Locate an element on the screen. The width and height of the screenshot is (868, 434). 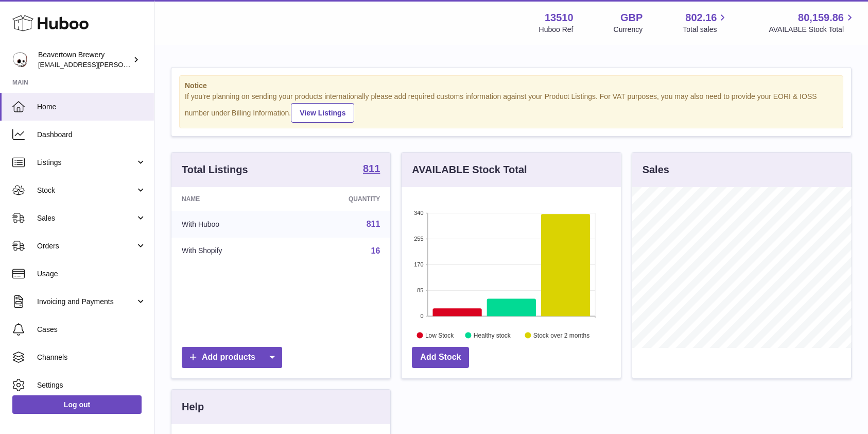
span: Total sales is located at coordinates (706, 29).